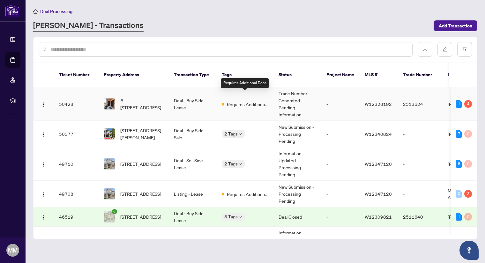  Describe the element at coordinates (76, 217) in the screenshot. I see `td: 46519` at that location.